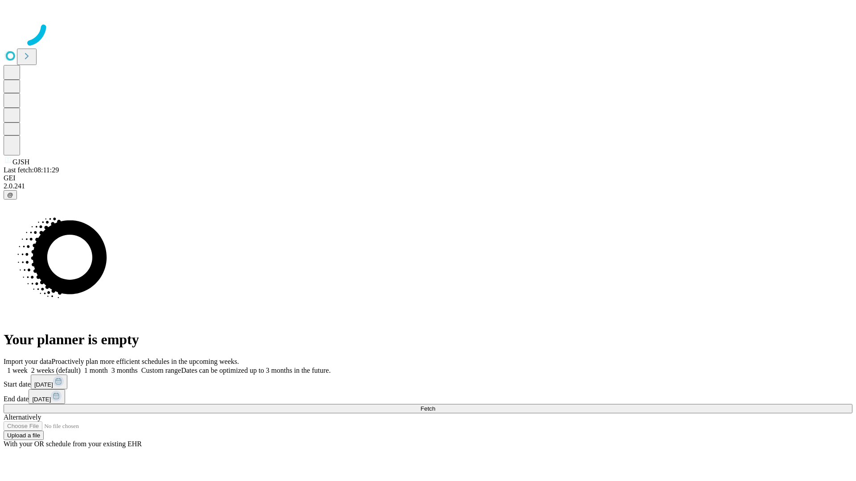  What do you see at coordinates (28, 361) in the screenshot?
I see `span: Import your data` at bounding box center [28, 361].